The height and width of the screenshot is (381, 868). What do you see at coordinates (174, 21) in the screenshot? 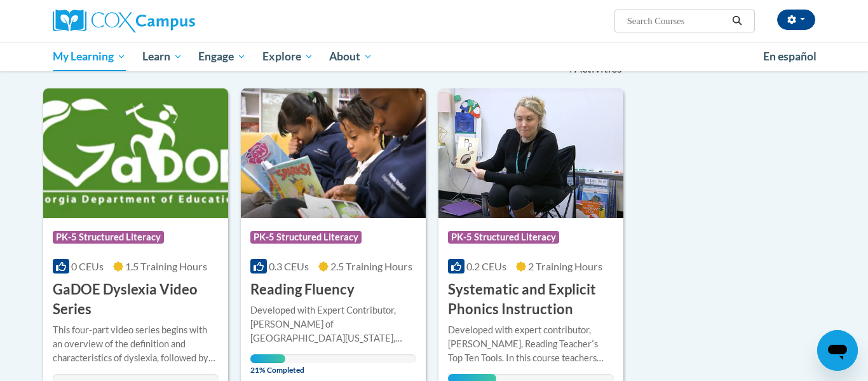
I see `a: Cox Campus` at bounding box center [174, 21].